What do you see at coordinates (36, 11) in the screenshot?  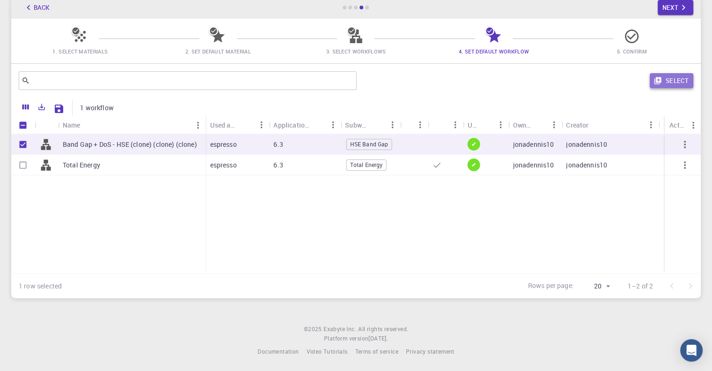 I see `span: Support` at bounding box center [36, 11].